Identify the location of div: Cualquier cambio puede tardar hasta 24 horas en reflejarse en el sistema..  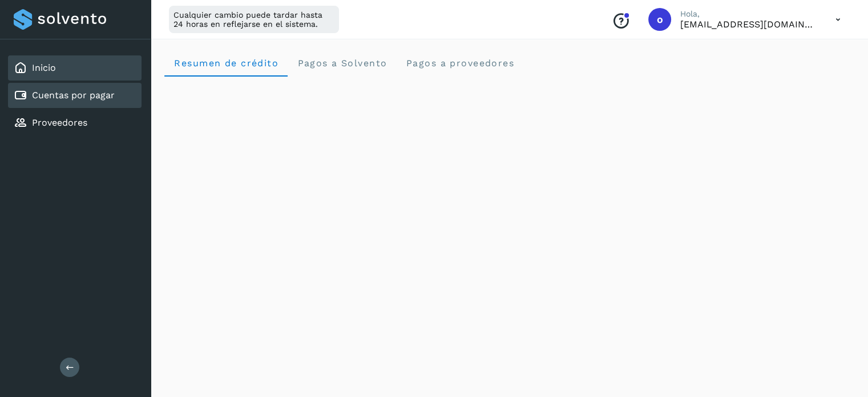
(254, 19).